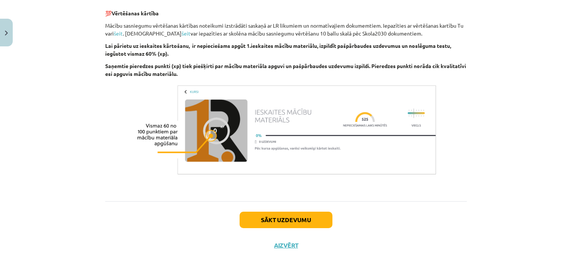 This screenshot has width=572, height=276. What do you see at coordinates (286, 245) in the screenshot?
I see `button: Aizvērt` at bounding box center [286, 245].